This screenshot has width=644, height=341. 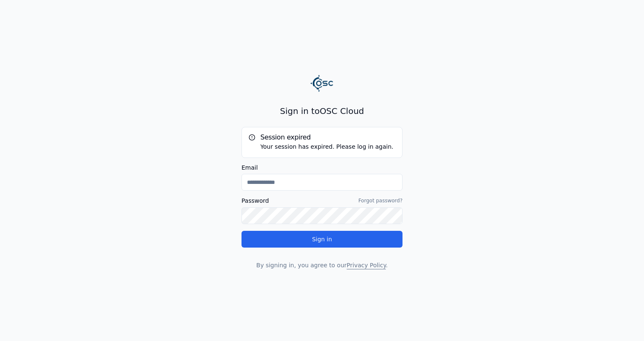 What do you see at coordinates (322, 265) in the screenshot?
I see `p: By signing in, you agree to our .` at bounding box center [322, 265].